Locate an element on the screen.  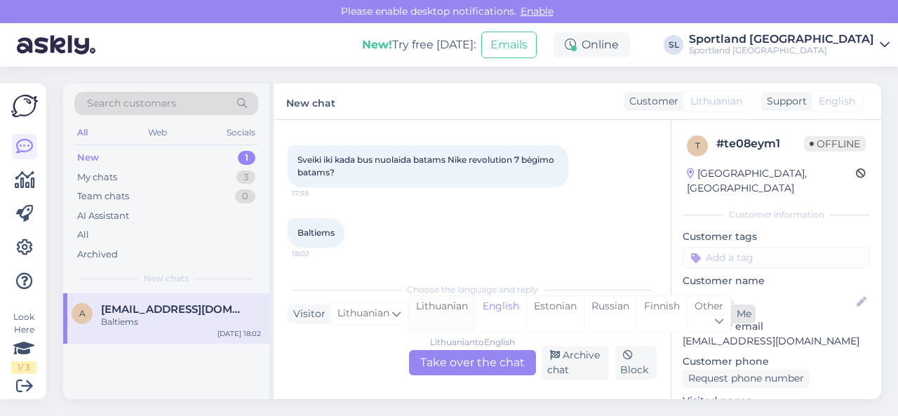
span: Enable is located at coordinates (537, 11).